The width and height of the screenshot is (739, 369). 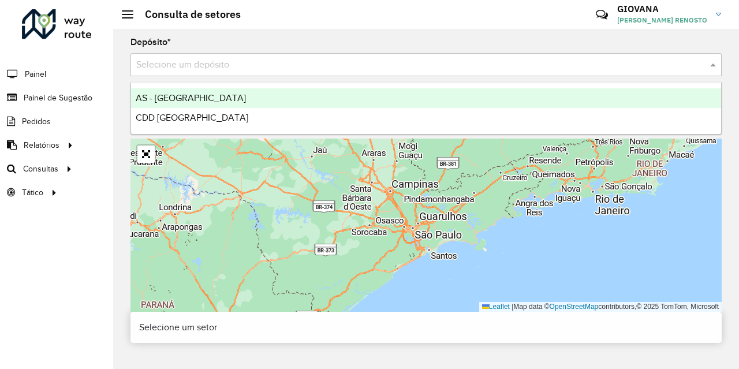 I want to click on h2: Consulta de setores, so click(x=187, y=14).